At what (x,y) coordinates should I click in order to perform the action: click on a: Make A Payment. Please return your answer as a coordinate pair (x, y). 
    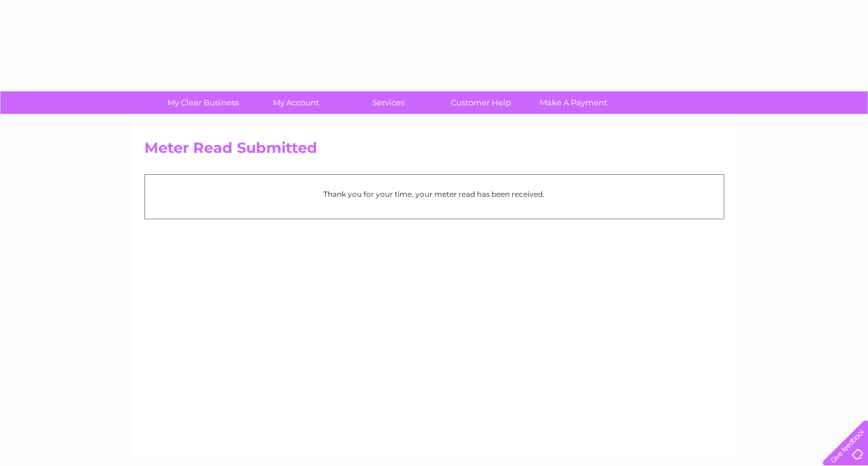
    Looking at the image, I should click on (573, 102).